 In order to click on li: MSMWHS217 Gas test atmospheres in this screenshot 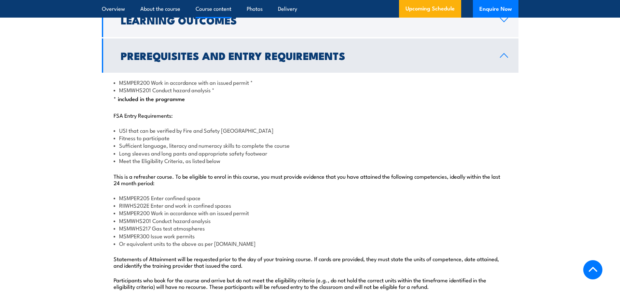, I will do `click(310, 228)`.